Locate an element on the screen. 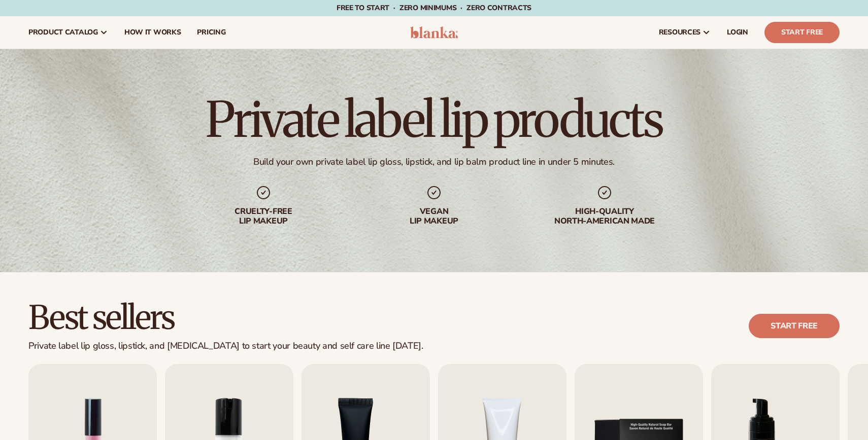 This screenshot has height=440, width=868. span: pricing is located at coordinates (211, 33).